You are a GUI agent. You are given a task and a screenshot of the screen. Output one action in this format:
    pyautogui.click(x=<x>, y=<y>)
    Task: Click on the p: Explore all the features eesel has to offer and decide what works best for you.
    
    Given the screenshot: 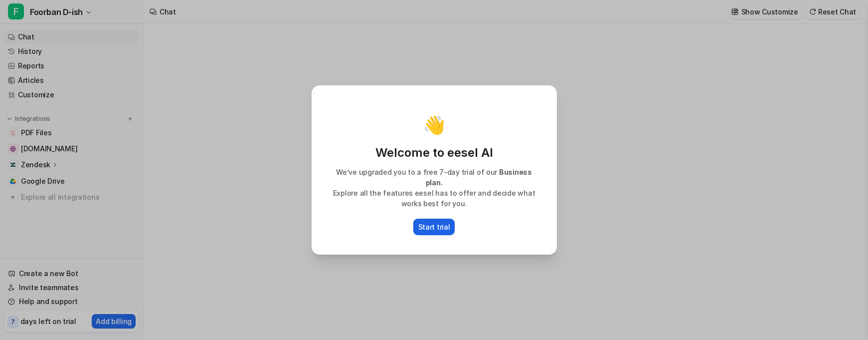 What is the action you would take?
    pyautogui.click(x=434, y=198)
    